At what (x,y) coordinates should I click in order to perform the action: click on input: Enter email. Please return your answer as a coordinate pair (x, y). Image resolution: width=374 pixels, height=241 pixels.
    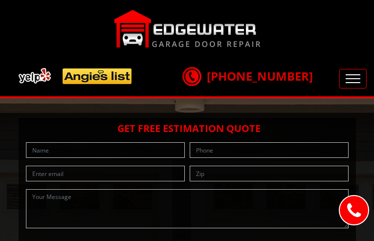
    Looking at the image, I should click on (105, 174).